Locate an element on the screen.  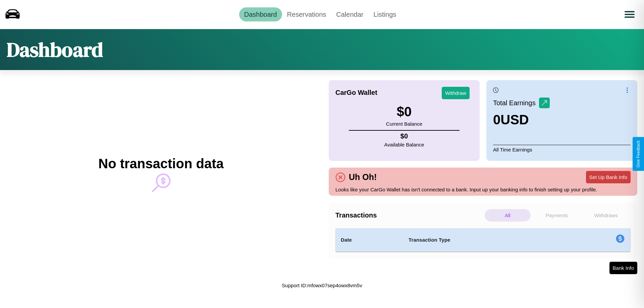
h4: Uh Oh! is located at coordinates (362, 177).